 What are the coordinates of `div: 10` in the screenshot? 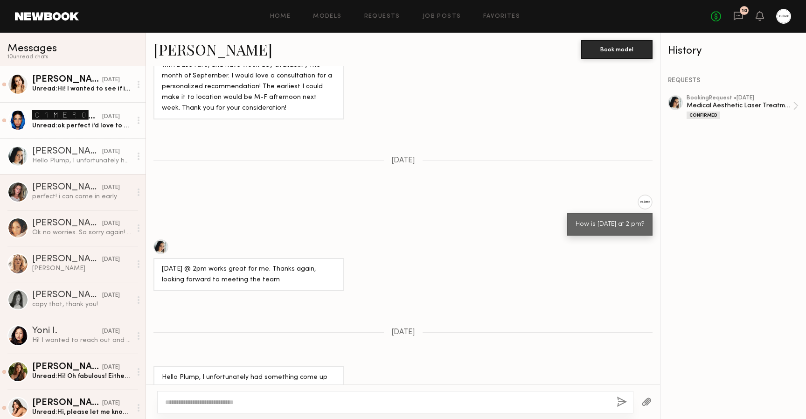 It's located at (744, 11).